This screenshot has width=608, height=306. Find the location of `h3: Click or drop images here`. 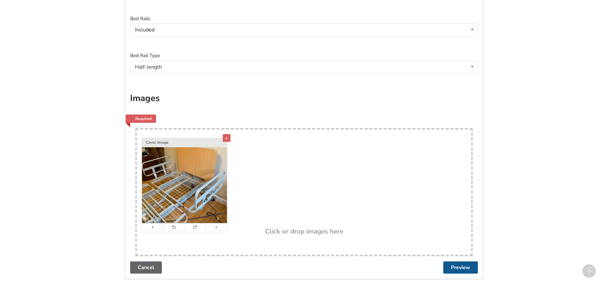

h3: Click or drop images here is located at coordinates (304, 231).